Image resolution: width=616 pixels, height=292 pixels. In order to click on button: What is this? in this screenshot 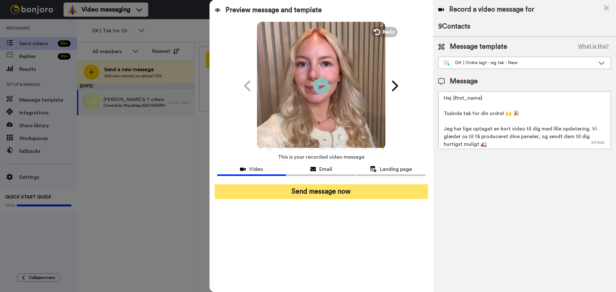, I will do `click(594, 47)`.